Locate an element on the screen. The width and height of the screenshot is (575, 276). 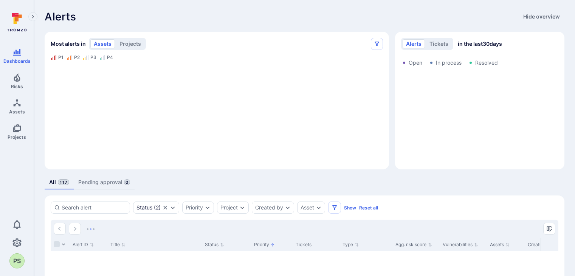
div: P3 is located at coordinates (93, 58).